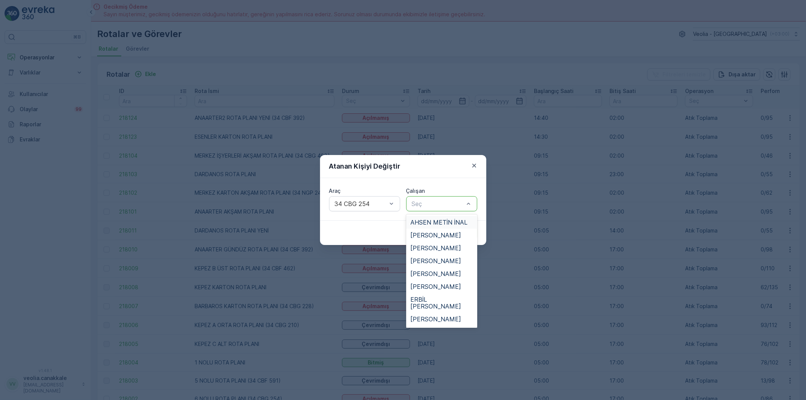 The width and height of the screenshot is (806, 400). What do you see at coordinates (416, 190) in the screenshot?
I see `label: Çalışan` at bounding box center [416, 190].